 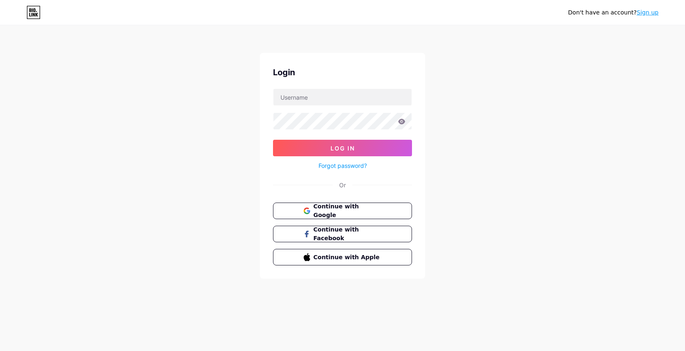 I want to click on span: Log In, so click(x=343, y=148).